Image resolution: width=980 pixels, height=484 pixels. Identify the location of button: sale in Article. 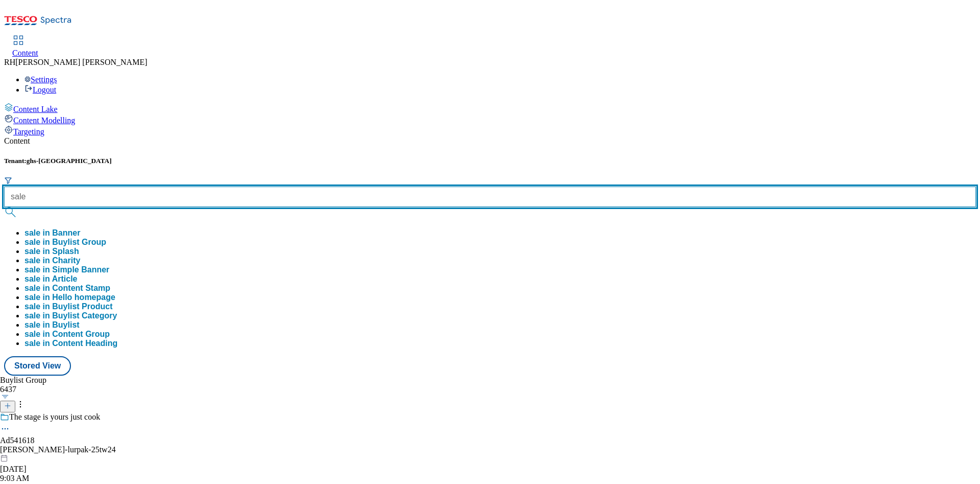
(50, 279).